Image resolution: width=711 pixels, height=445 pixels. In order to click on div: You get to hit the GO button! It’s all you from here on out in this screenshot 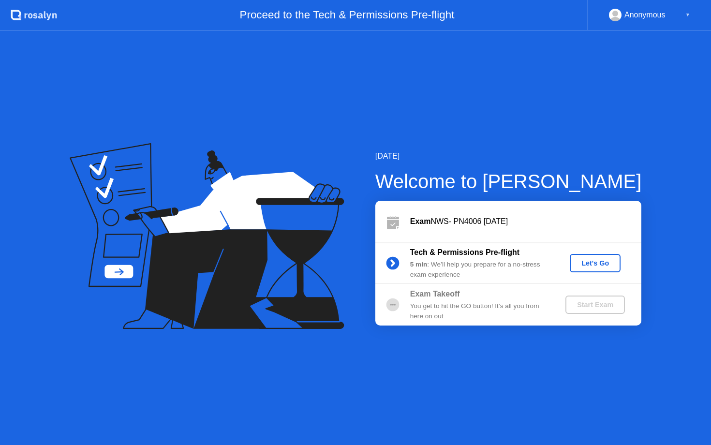, I will do `click(480, 311)`.